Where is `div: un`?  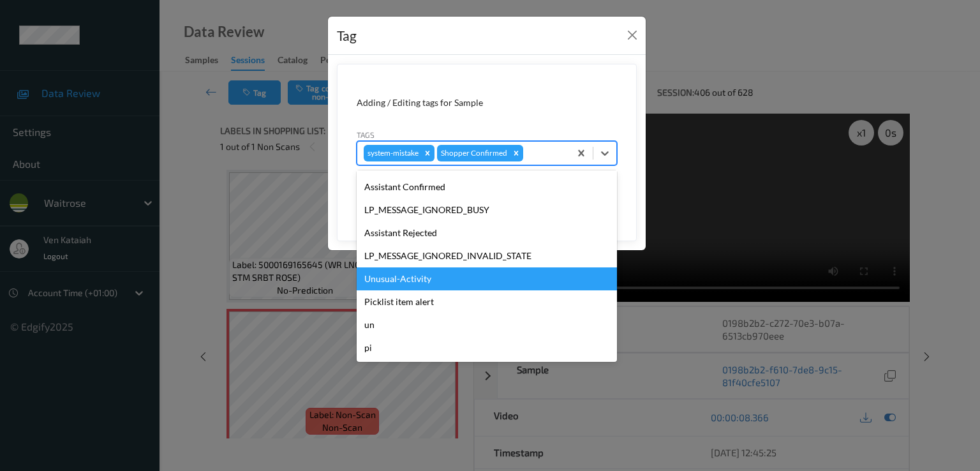
div: un is located at coordinates (487, 325).